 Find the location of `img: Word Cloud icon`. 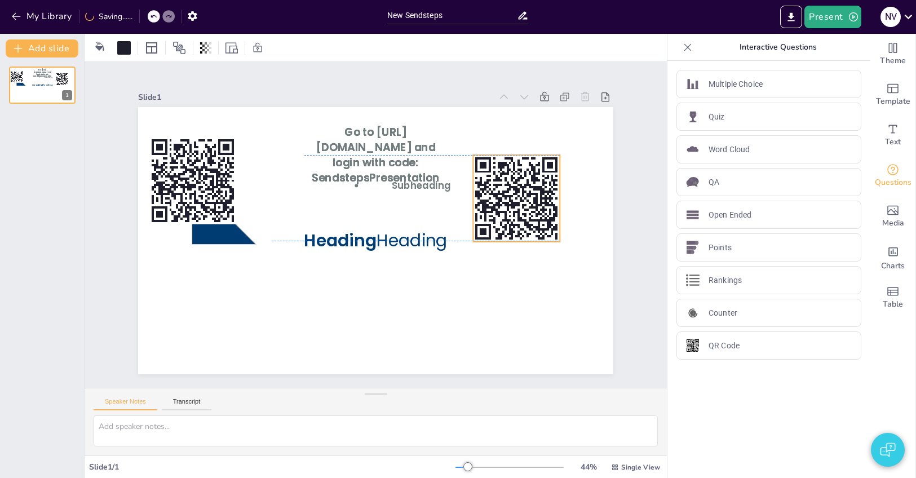

img: Word Cloud icon is located at coordinates (693, 149).